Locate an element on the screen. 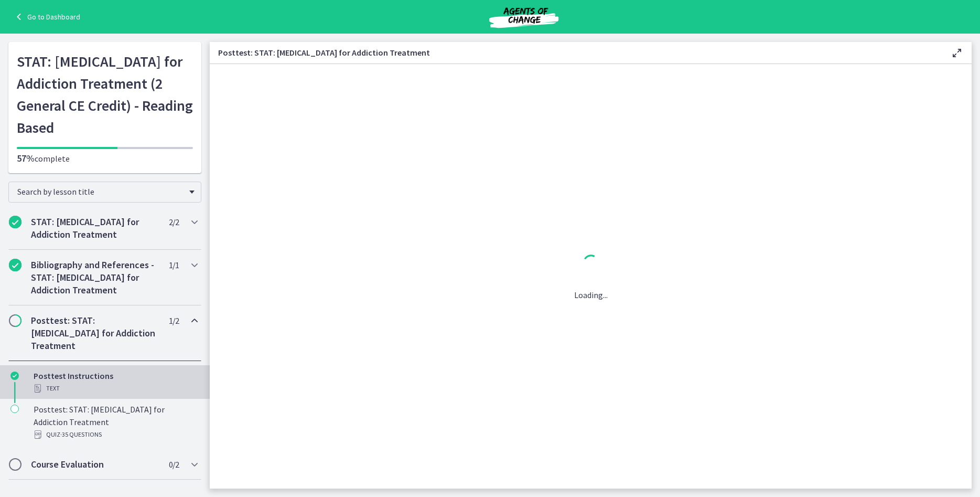 The image size is (980, 497). span: 57% is located at coordinates (26, 158).